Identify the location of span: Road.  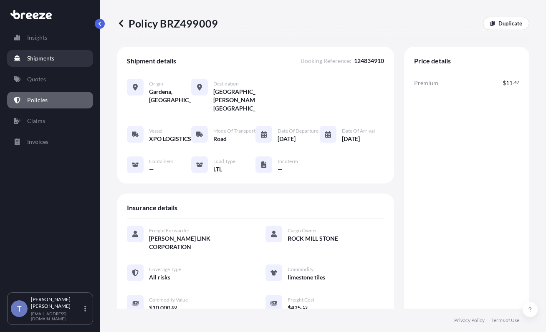
(220, 139).